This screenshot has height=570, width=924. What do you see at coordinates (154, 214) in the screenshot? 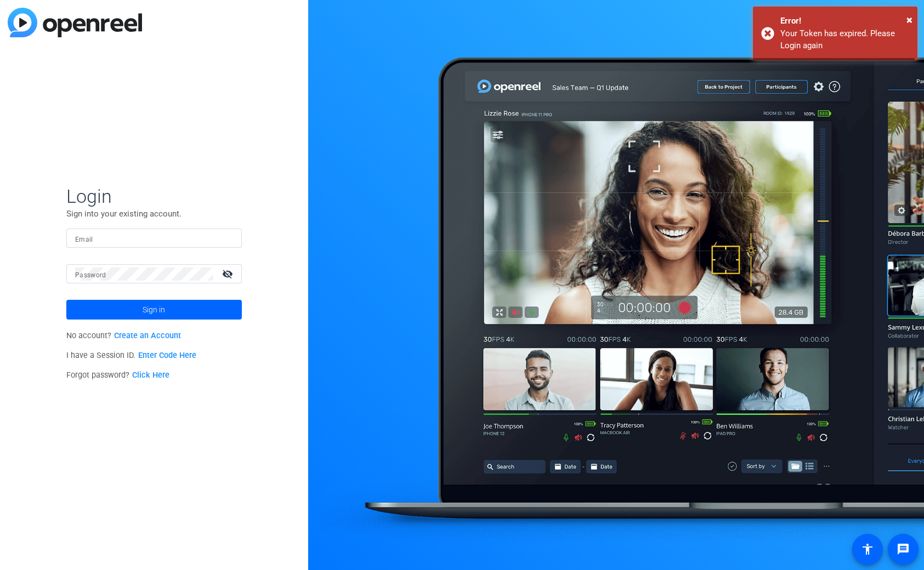
I see `p: Sign into your existing account.` at bounding box center [154, 214].